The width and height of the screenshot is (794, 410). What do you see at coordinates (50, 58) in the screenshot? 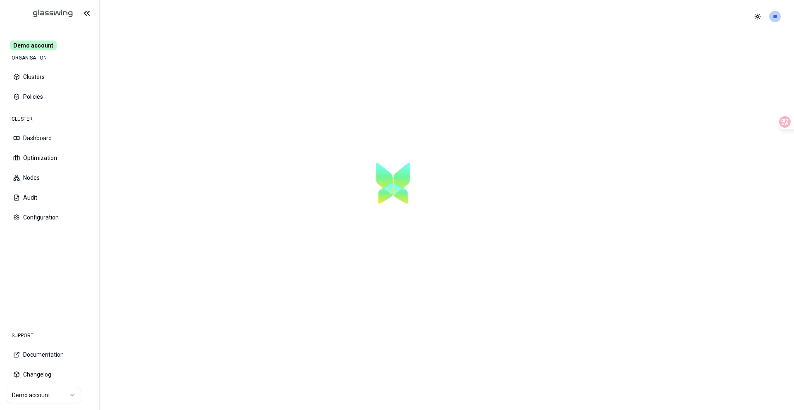
I see `div: ORGANISATION` at bounding box center [50, 58].